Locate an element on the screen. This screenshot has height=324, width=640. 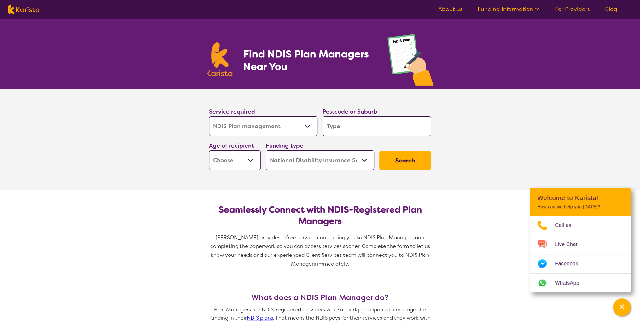
label: Service required is located at coordinates (232, 112).